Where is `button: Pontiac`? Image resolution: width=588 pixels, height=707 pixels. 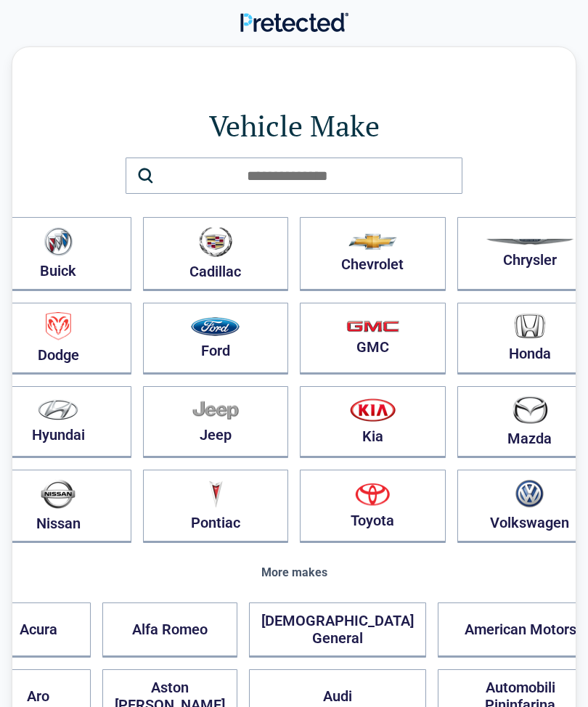
button: Pontiac is located at coordinates (216, 506).